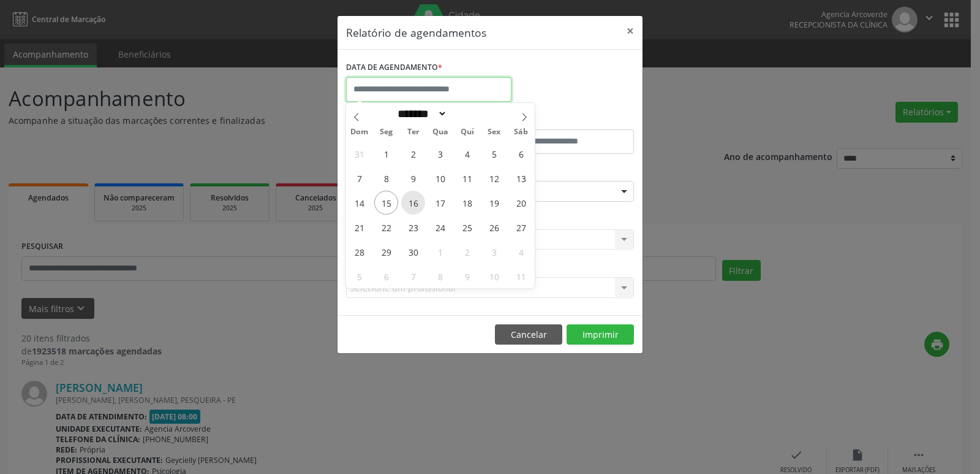 This screenshot has height=474, width=980. What do you see at coordinates (413, 252) in the screenshot?
I see `span: Setembro 30, 2025` at bounding box center [413, 252].